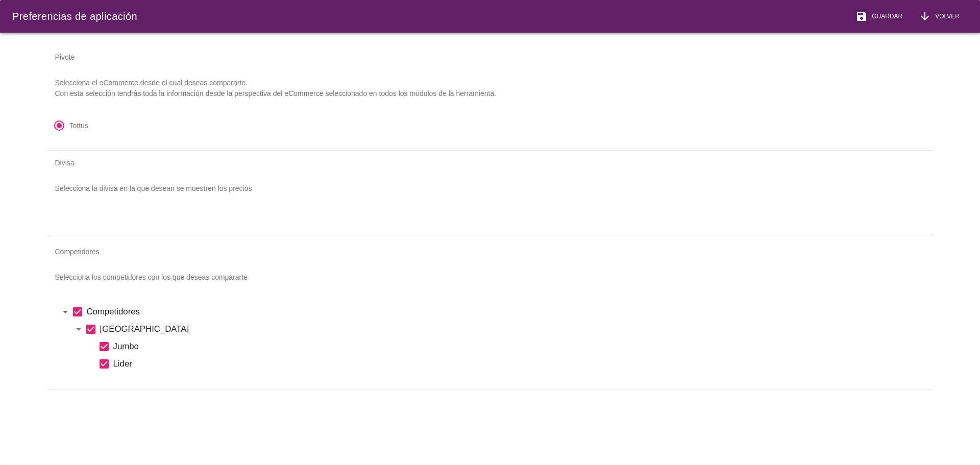  Describe the element at coordinates (517, 364) in the screenshot. I see `label: Lider` at that location.